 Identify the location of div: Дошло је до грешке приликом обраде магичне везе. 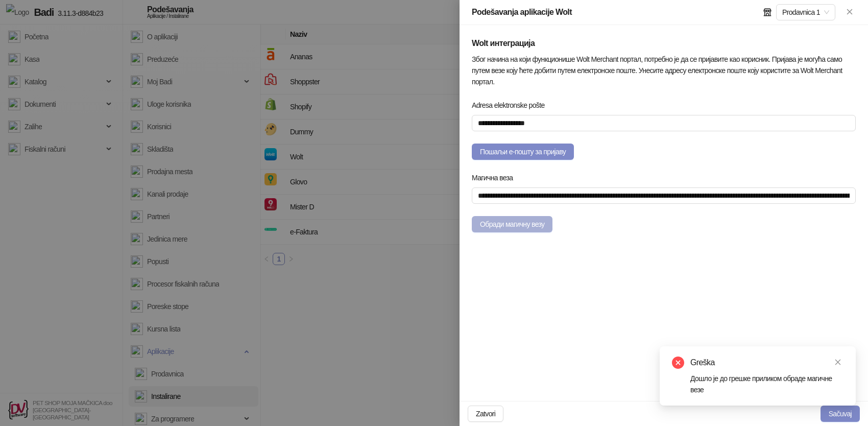
(767, 384).